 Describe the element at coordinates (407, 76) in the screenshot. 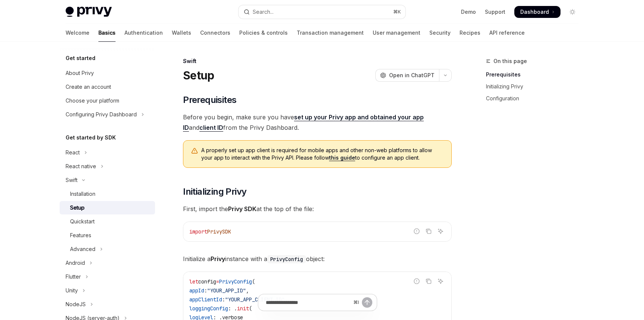

I see `button: Open in ChatGPT` at that location.